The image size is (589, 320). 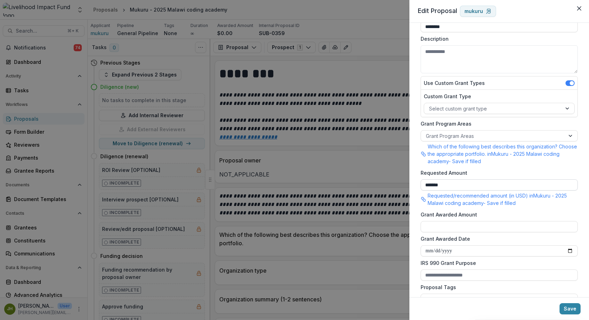 What do you see at coordinates (570, 308) in the screenshot?
I see `button: Save` at bounding box center [570, 308].